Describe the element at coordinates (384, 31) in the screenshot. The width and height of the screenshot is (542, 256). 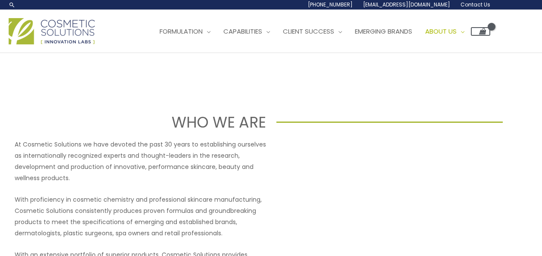
I see `span: Emerging Brands` at that location.